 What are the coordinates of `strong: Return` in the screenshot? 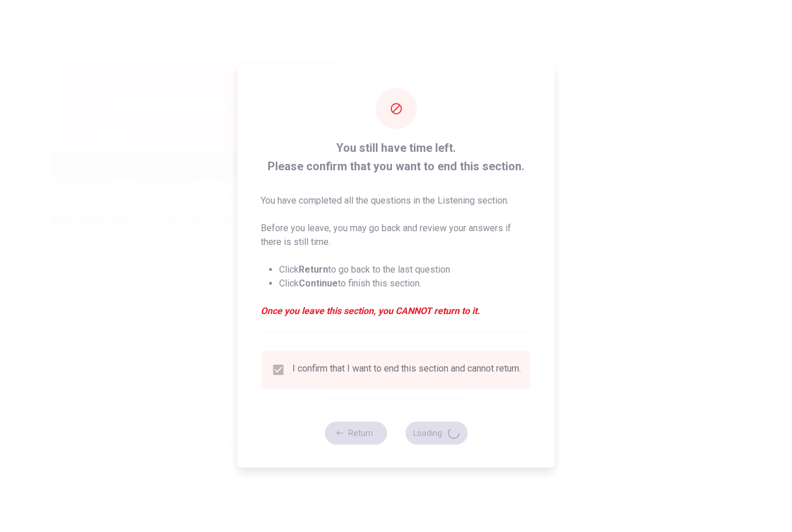 It's located at (313, 269).